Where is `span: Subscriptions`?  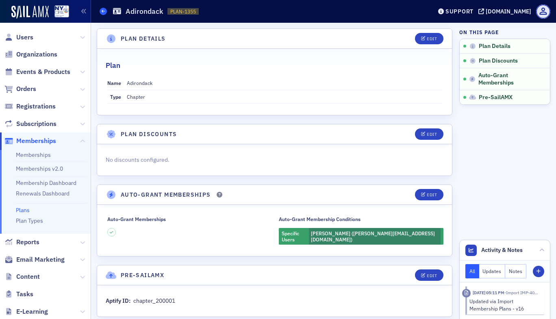 span: Subscriptions is located at coordinates (36, 124).